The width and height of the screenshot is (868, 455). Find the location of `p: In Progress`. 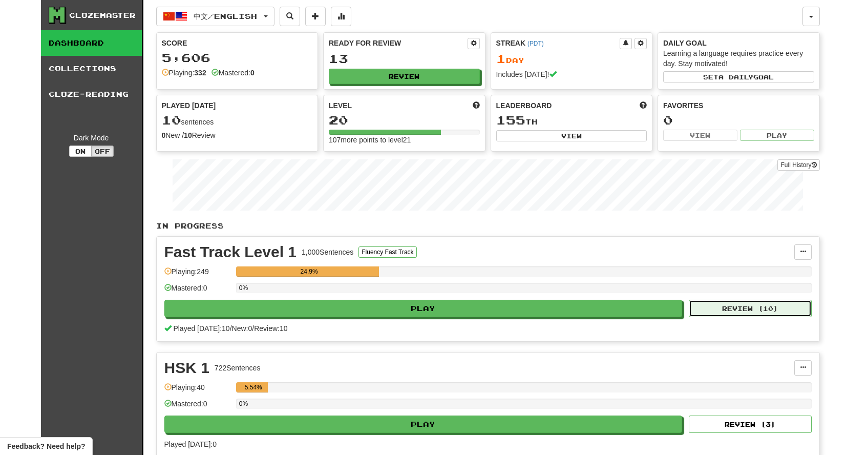

p: In Progress is located at coordinates (488, 226).